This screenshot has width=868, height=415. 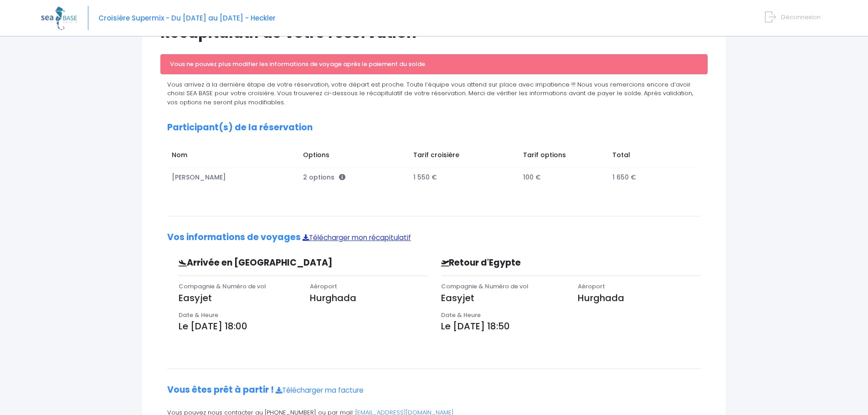 I want to click on td: 1 650 €, so click(x=650, y=177).